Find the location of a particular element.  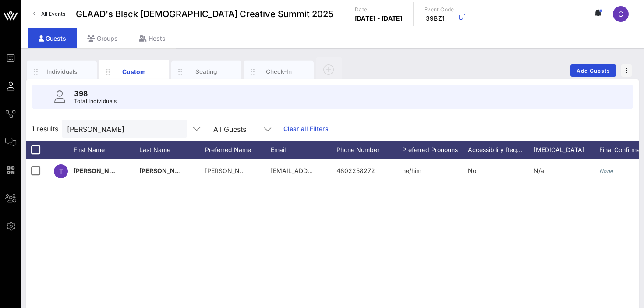

span: he/him is located at coordinates (412, 170).